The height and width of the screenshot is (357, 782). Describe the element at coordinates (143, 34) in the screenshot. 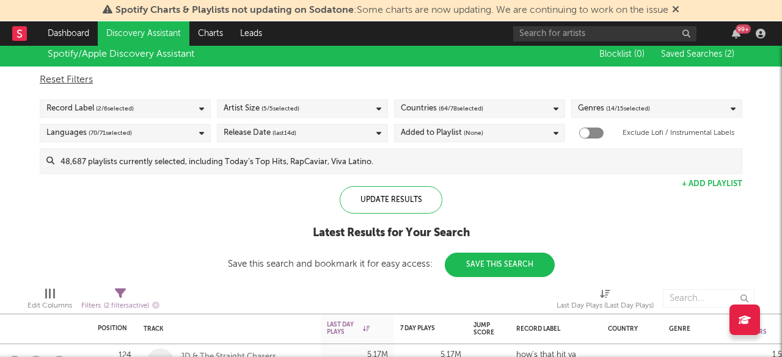

I see `a: Discovery Assistant` at that location.